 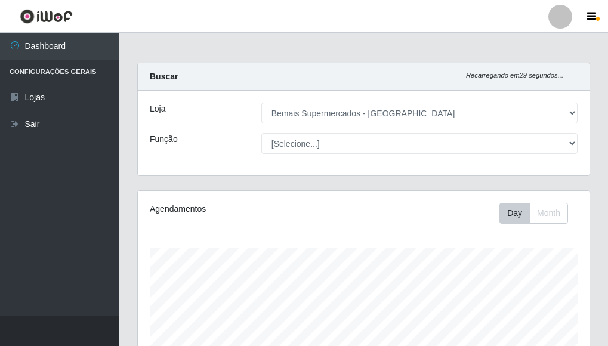 What do you see at coordinates (158, 109) in the screenshot?
I see `label: Loja` at bounding box center [158, 109].